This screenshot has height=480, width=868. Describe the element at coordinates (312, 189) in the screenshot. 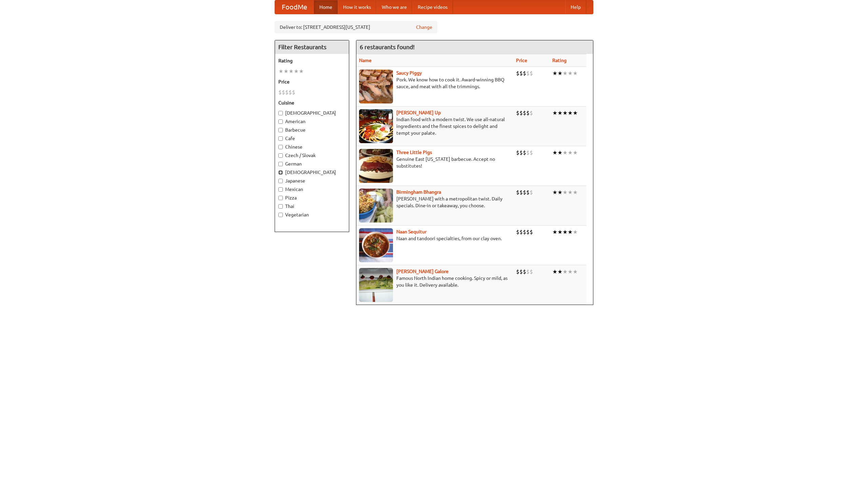

I see `label: Mexican` at that location.